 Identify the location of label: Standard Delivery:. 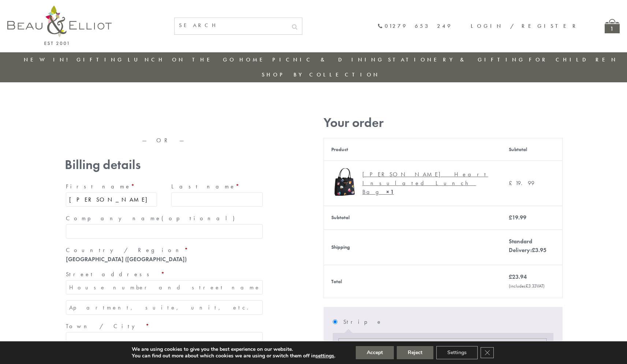
(527, 246).